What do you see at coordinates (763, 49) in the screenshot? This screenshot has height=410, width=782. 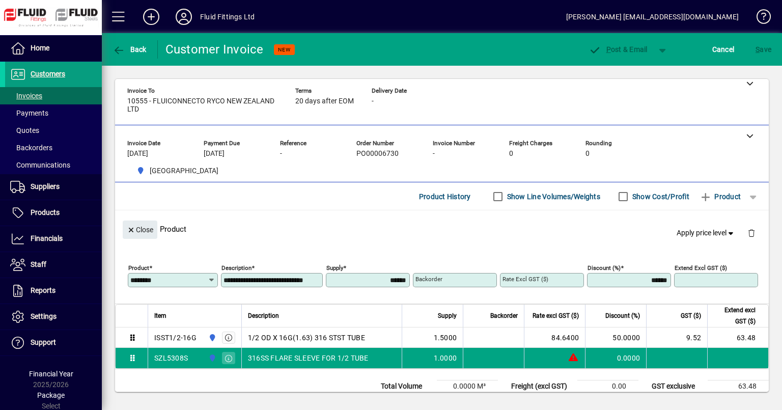 I see `button: Save` at bounding box center [763, 49].